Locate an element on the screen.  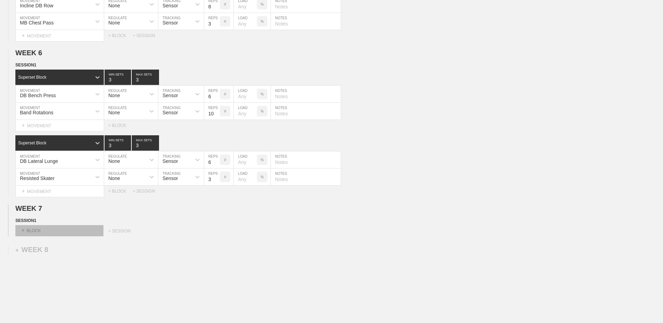
span: WEEK 6 is located at coordinates (29, 53).